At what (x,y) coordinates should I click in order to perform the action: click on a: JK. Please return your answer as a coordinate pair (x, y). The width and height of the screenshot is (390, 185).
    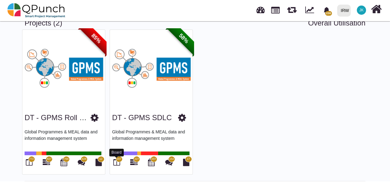
    Looking at the image, I should click on (362, 10).